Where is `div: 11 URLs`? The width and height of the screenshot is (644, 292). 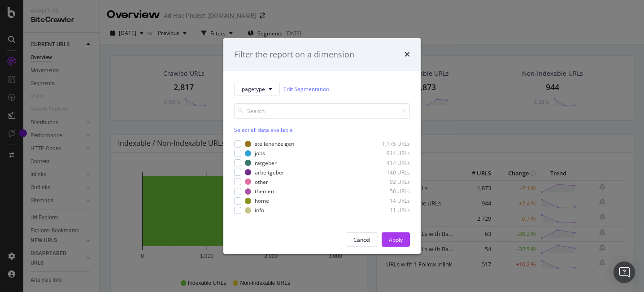 div: 11 URLs is located at coordinates (388, 210).